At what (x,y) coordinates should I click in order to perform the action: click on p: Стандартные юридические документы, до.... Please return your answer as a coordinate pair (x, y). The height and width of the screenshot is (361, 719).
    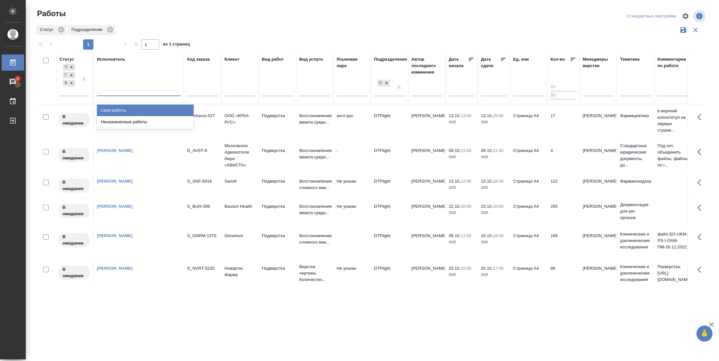
    Looking at the image, I should click on (636, 155).